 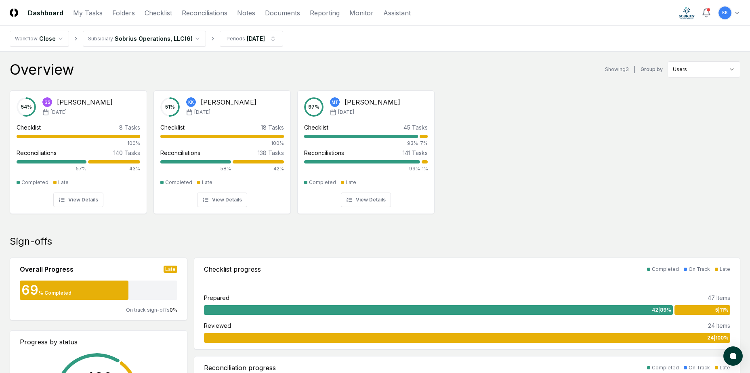 I want to click on div: 57%, so click(x=51, y=169).